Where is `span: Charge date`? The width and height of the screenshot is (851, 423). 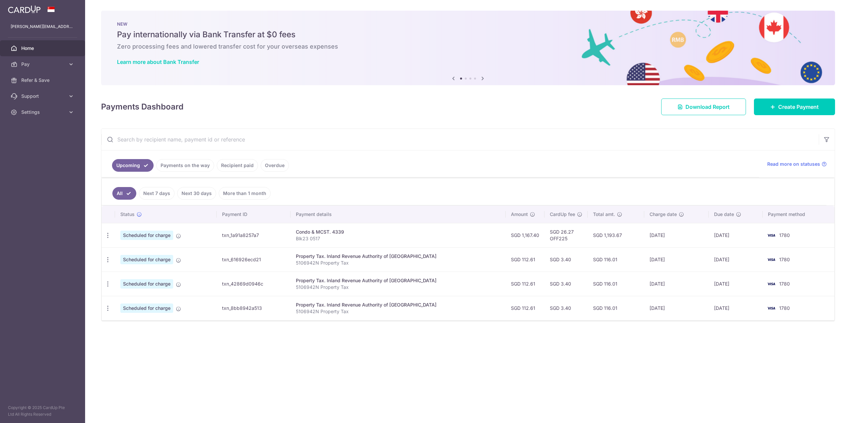 span: Charge date is located at coordinates (664, 214).